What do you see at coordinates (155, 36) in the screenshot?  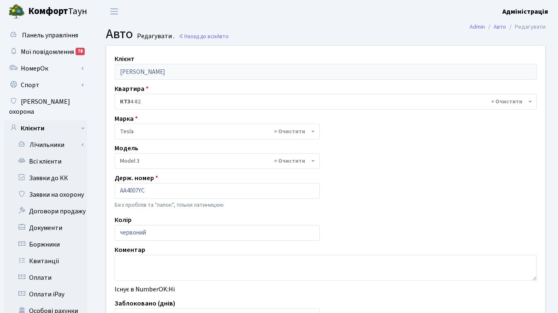 I see `small: Редагувати .` at bounding box center [155, 36].